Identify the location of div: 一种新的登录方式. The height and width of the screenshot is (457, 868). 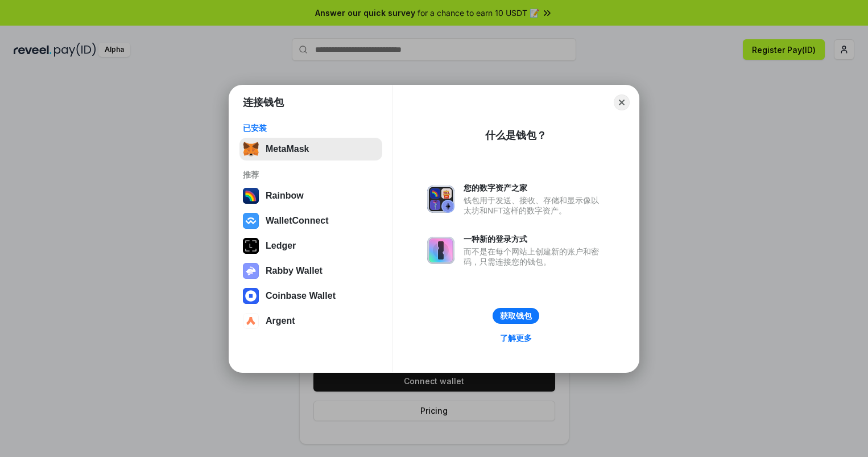
(534, 239).